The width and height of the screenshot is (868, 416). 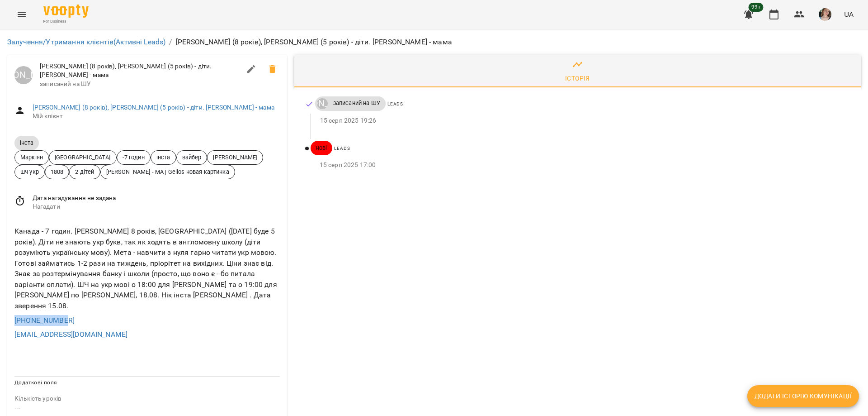 I want to click on button: Додати історію комунікації, so click(x=803, y=396).